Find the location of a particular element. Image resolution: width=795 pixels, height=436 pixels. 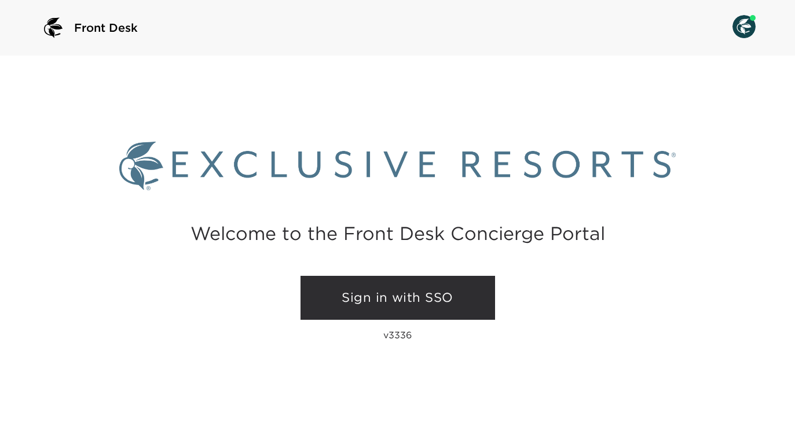

p: v3336 is located at coordinates (397, 335).